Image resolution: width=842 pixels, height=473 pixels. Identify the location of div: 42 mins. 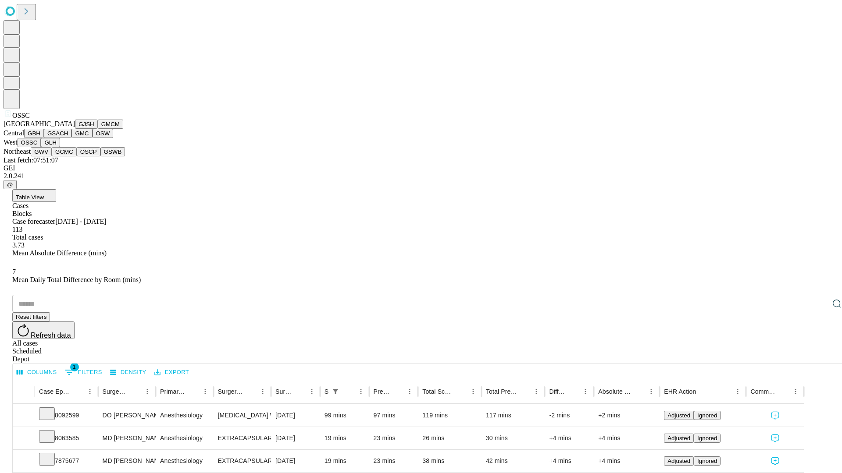
(513, 461).